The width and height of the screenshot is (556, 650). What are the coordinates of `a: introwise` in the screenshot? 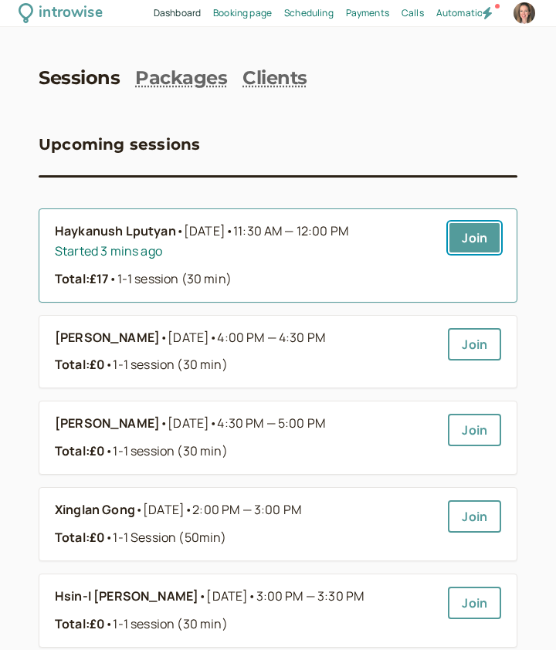 It's located at (60, 13).